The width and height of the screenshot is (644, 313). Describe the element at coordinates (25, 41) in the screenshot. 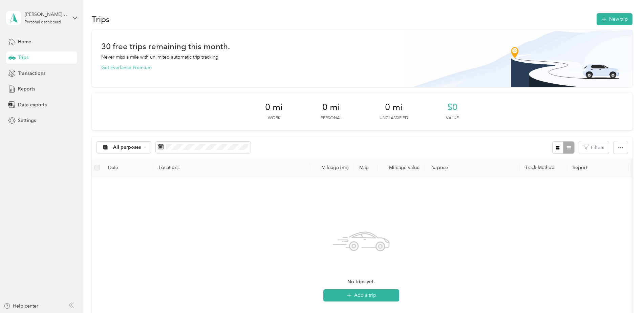

I see `span: Home` at that location.